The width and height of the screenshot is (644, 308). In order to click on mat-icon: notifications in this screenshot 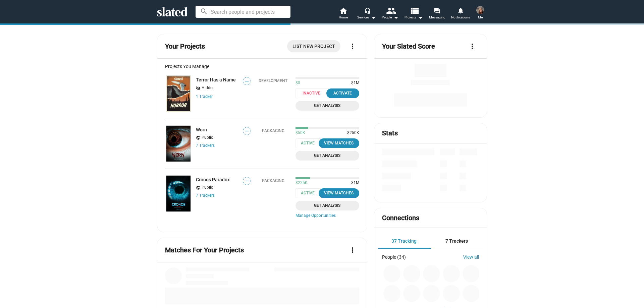, I will do `click(460, 10)`.